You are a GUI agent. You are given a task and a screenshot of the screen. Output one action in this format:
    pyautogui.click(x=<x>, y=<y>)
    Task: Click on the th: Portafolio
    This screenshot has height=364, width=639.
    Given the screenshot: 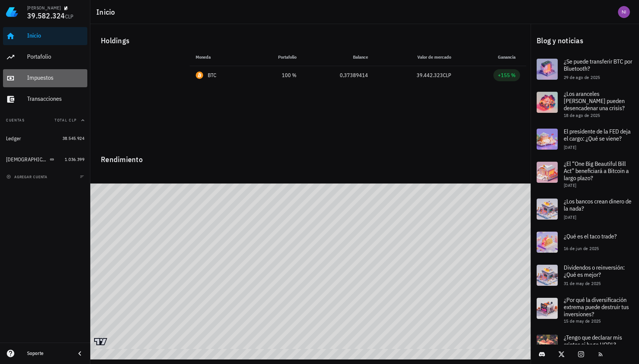 What is the action you would take?
    pyautogui.click(x=275, y=57)
    